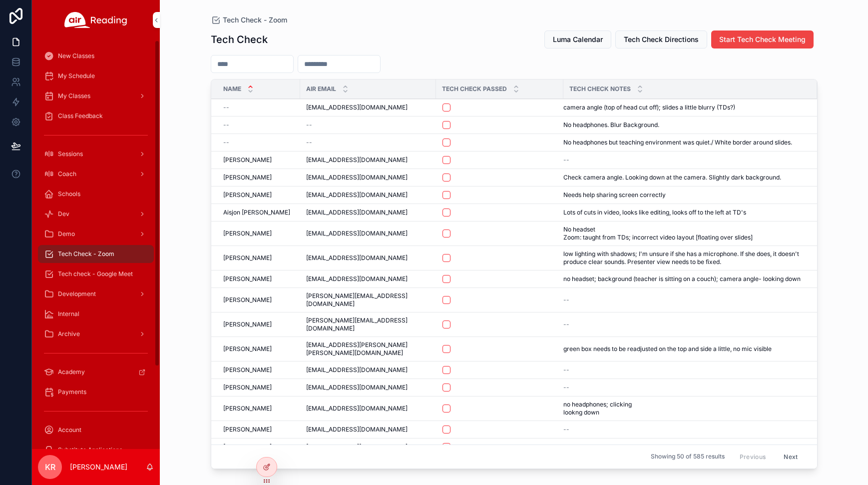 The height and width of the screenshot is (485, 868). I want to click on a: My Schedule, so click(96, 76).